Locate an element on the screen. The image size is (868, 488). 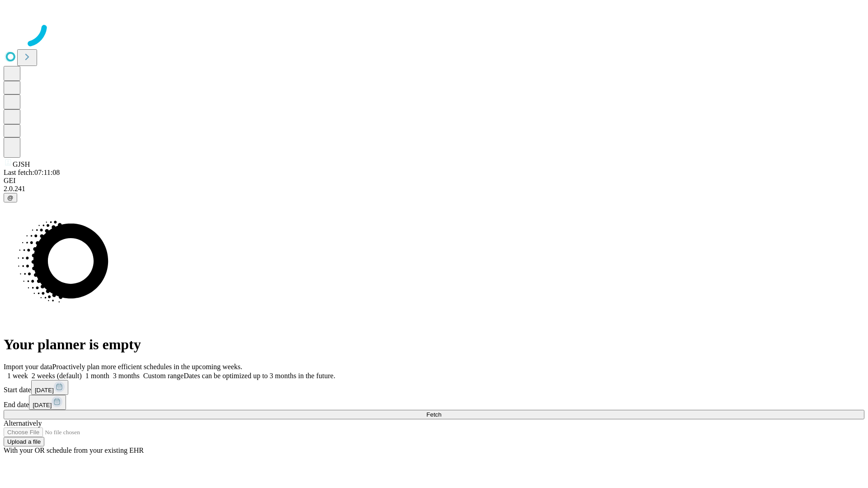
span: Proactively plan more efficient schedules in the upcoming weeks. is located at coordinates (147, 366).